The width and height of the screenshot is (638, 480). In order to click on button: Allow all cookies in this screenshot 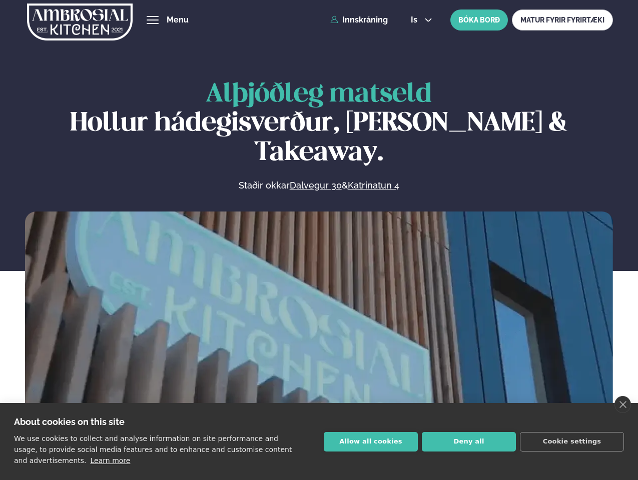, I will do `click(371, 442)`.